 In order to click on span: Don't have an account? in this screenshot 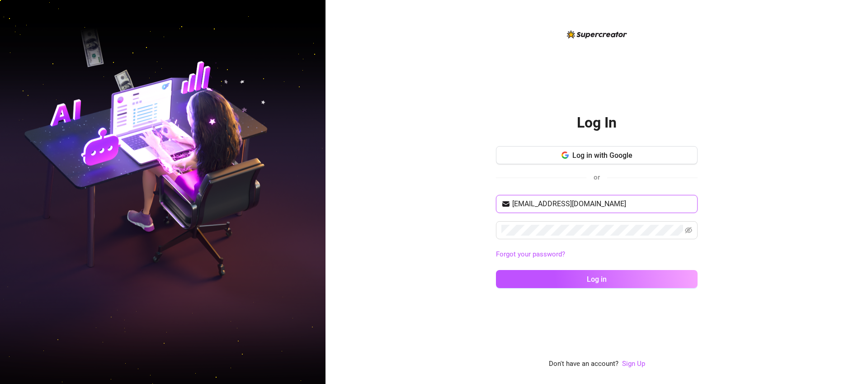, I will do `click(583, 364)`.